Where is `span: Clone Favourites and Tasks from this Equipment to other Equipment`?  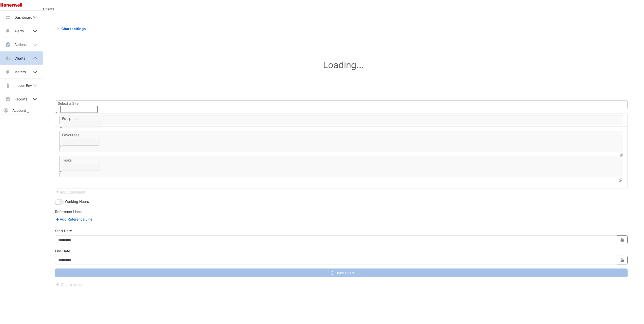 span: Clone Favourites and Tasks from this Equipment to other Equipment is located at coordinates (620, 180).